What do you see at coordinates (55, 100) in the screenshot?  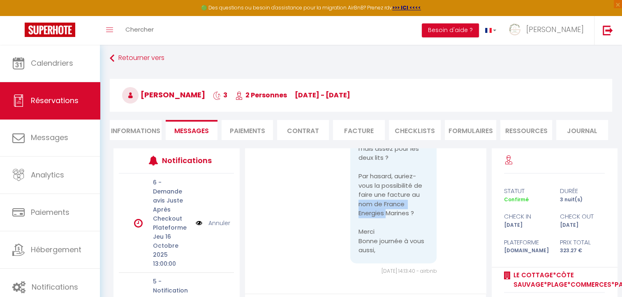 I see `span: Réservations` at bounding box center [55, 100].